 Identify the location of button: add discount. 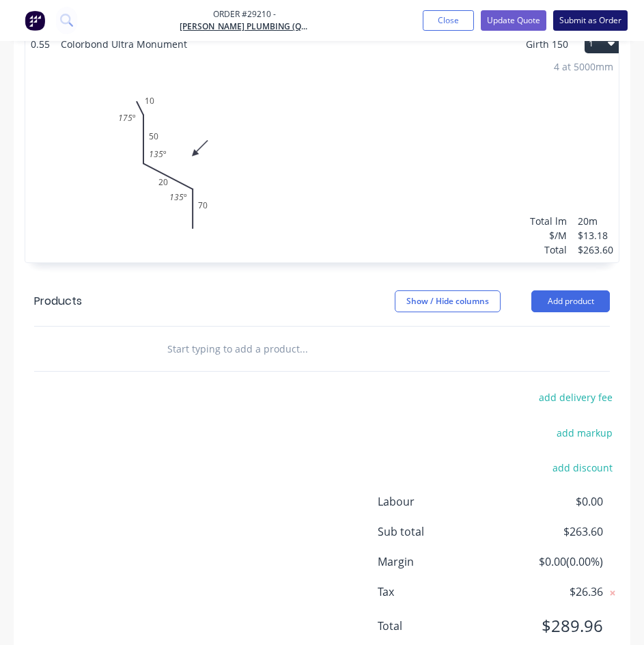
(582, 467).